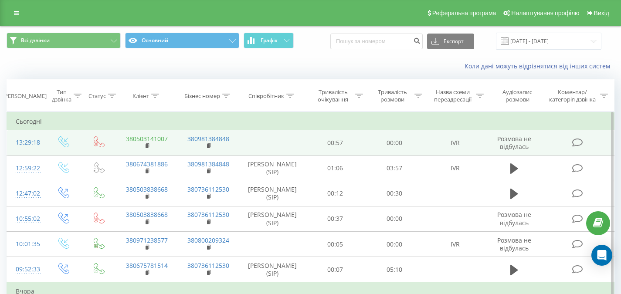 This screenshot has height=294, width=621. I want to click on div: Тривалість розмови, so click(393, 96).